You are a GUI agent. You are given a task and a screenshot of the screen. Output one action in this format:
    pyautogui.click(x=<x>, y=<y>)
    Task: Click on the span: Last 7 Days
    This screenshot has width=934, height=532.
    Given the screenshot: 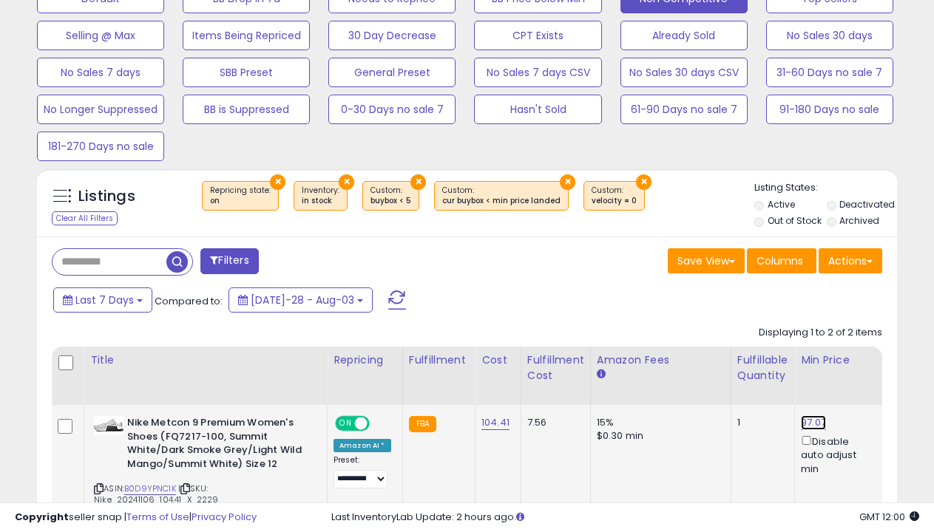 What is the action you would take?
    pyautogui.click(x=104, y=300)
    